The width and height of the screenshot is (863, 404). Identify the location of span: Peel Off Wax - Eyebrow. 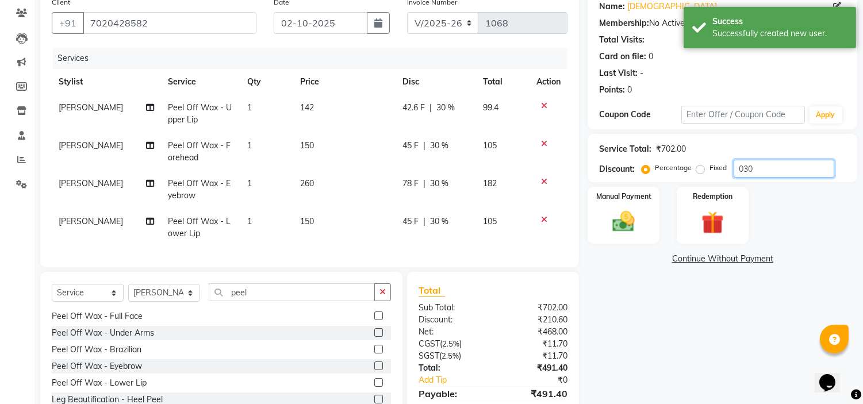
(199, 189).